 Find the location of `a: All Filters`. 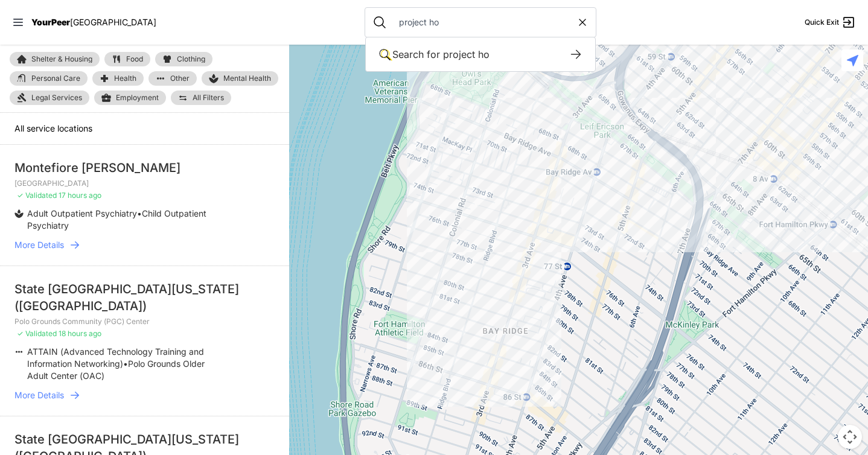

a: All Filters is located at coordinates (201, 98).